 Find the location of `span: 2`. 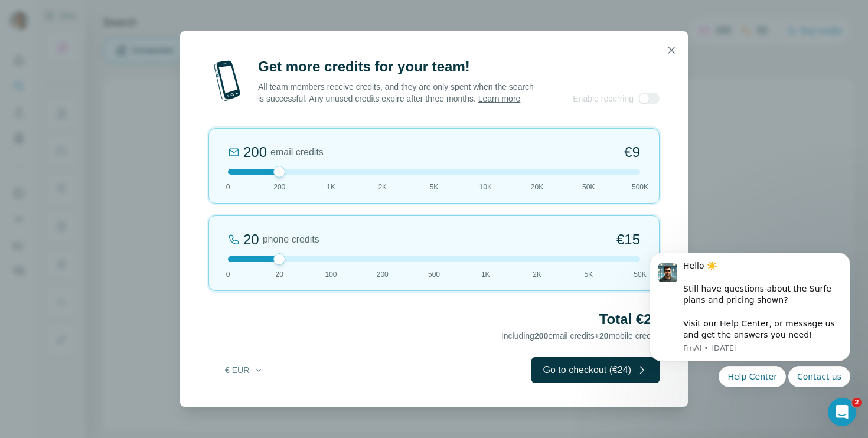

span: 2 is located at coordinates (857, 403).